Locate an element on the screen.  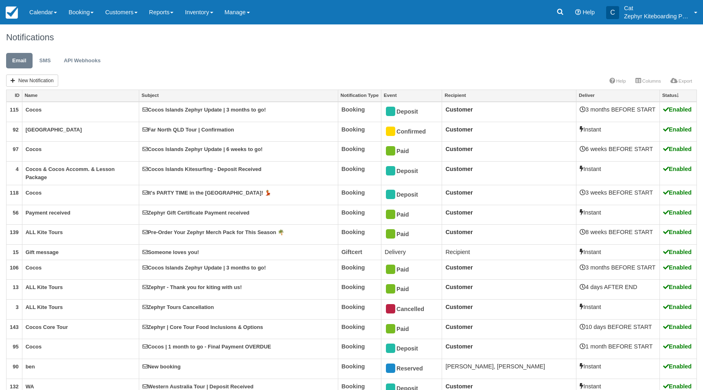
a: Zephyr Gift Certificate Payment received is located at coordinates (196, 213).